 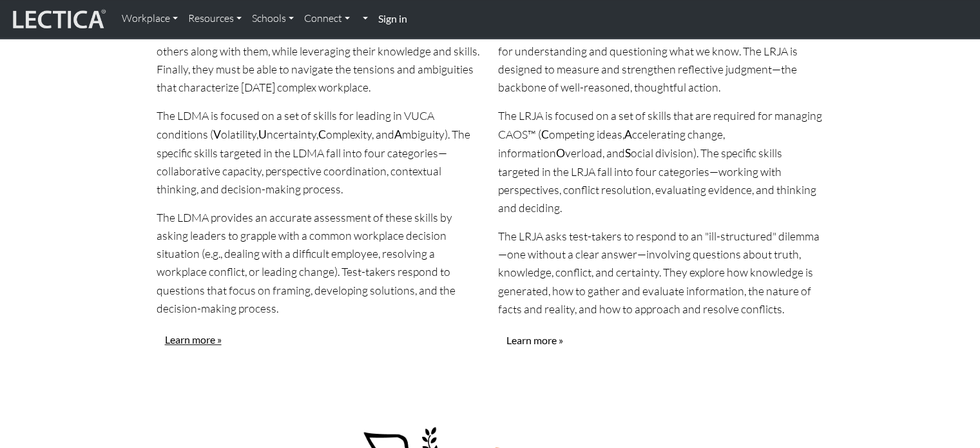 I want to click on strong: O, so click(x=560, y=153).